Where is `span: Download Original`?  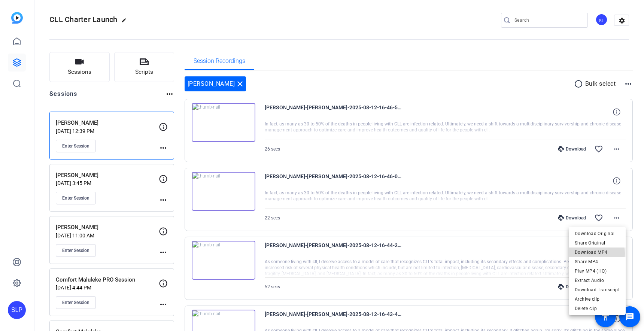
span: Download Original is located at coordinates (597, 234).